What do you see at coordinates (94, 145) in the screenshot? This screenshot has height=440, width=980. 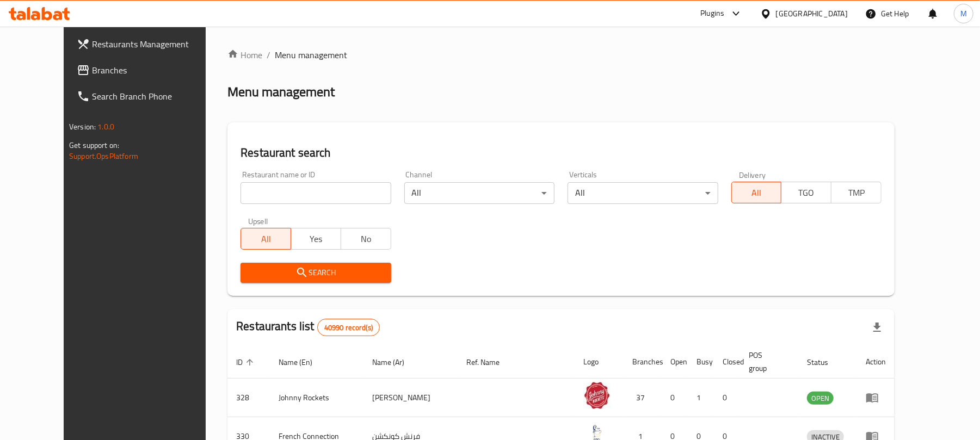 I see `span: Get support on:` at bounding box center [94, 145].